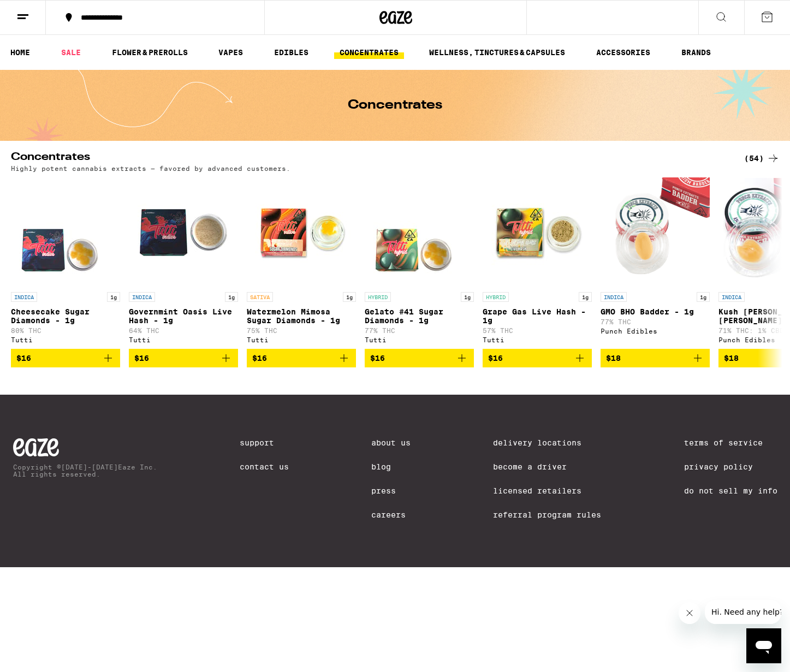 The height and width of the screenshot is (672, 790). I want to click on p: 57% THC, so click(537, 330).